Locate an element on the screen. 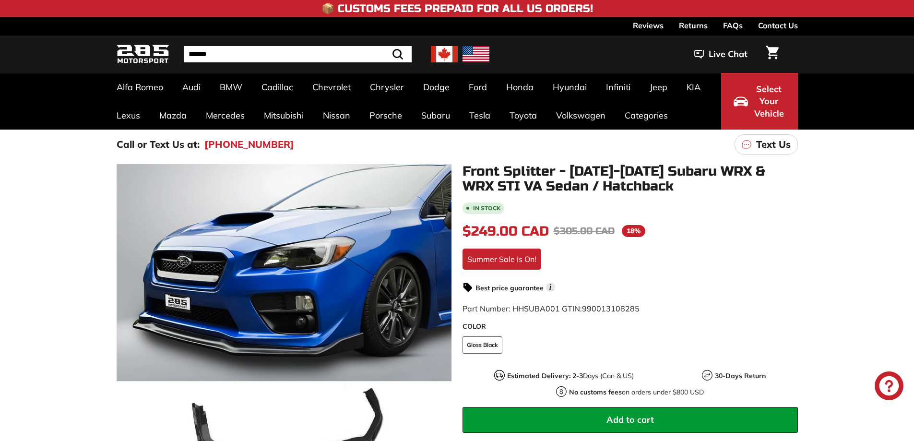 The height and width of the screenshot is (441, 914). span: $249.00 CAD is located at coordinates (506, 231).